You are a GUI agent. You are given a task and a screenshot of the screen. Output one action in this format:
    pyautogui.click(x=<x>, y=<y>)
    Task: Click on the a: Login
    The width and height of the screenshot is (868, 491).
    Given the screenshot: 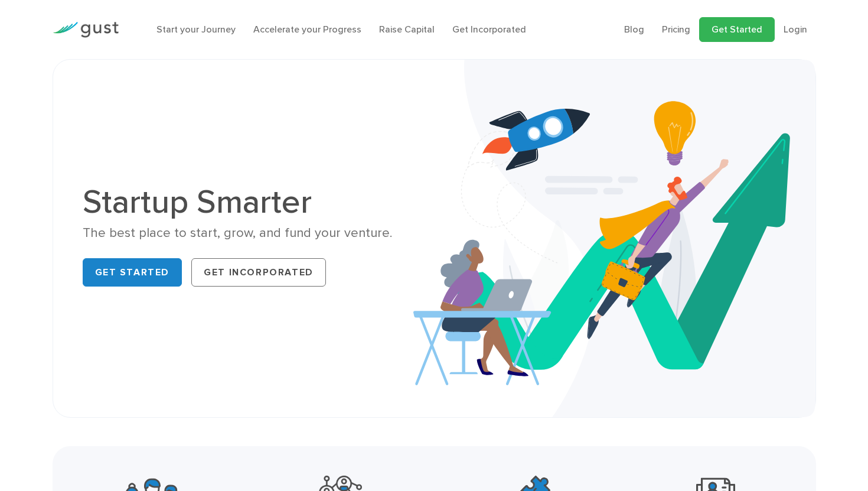 What is the action you would take?
    pyautogui.click(x=795, y=29)
    